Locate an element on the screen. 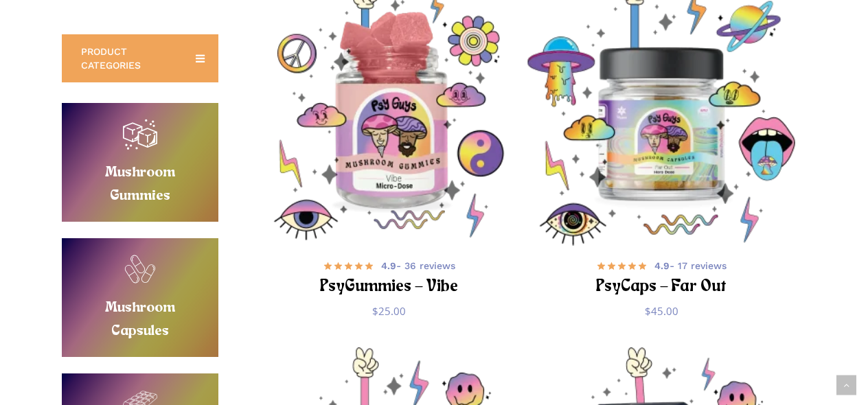  span: PRODUCT CATEGORIES is located at coordinates (130, 59).